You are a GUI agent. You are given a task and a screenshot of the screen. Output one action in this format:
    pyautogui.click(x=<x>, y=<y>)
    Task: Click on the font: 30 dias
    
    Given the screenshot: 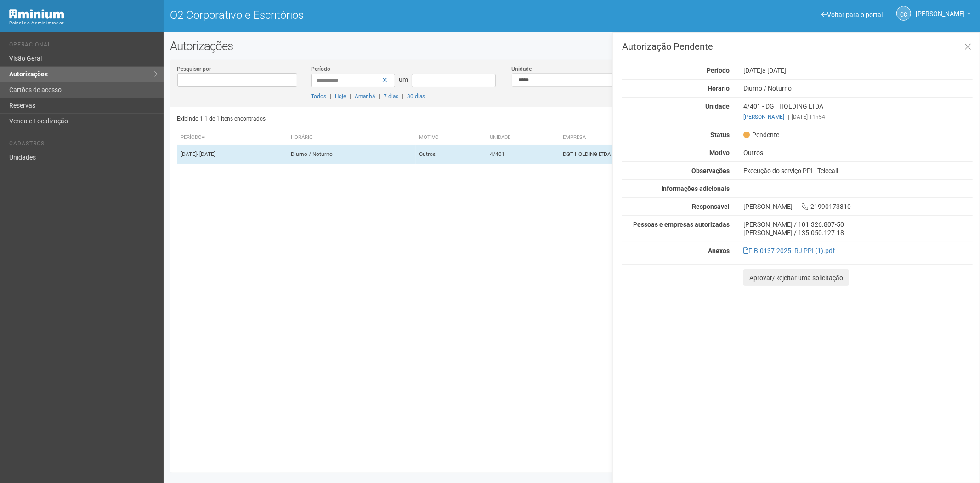 What is the action you would take?
    pyautogui.click(x=416, y=97)
    